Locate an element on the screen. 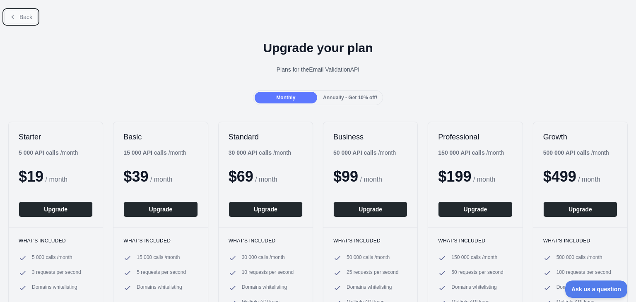 This screenshot has width=636, height=302. b: 150 000 API calls is located at coordinates (461, 153).